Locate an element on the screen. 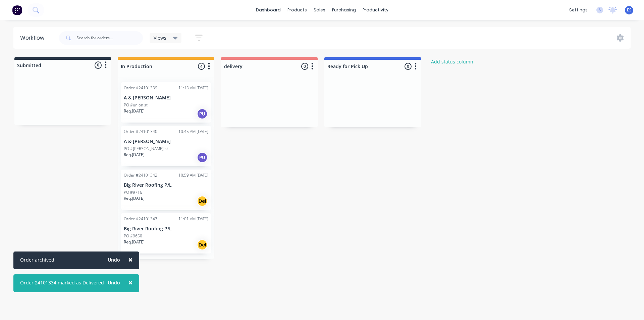 The width and height of the screenshot is (644, 320). p: PO #9716 is located at coordinates (133, 192).